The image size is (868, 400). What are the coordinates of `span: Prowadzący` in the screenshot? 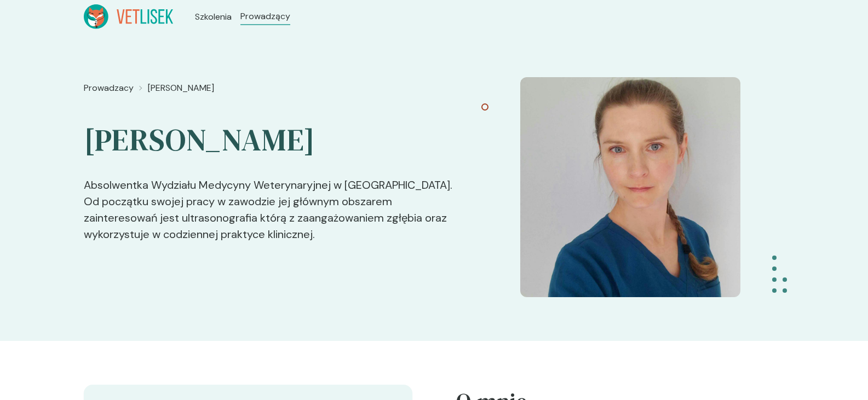 It's located at (265, 16).